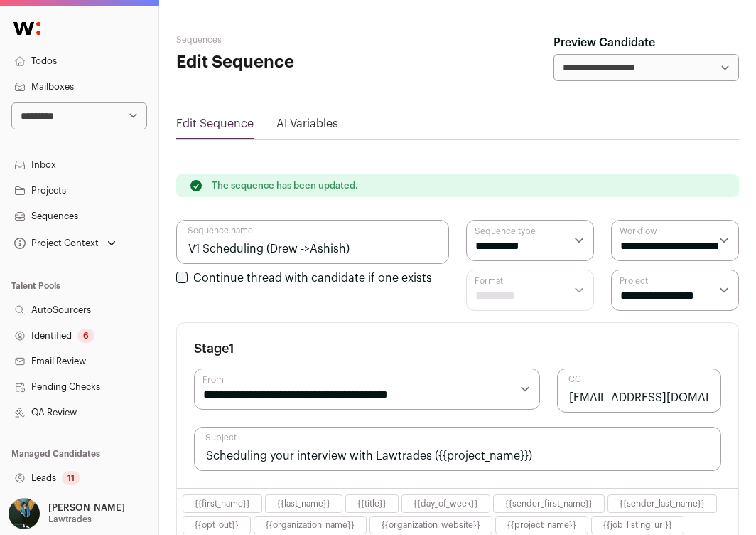  What do you see at coordinates (223, 503) in the screenshot?
I see `button: {{first_name}}` at bounding box center [223, 503].